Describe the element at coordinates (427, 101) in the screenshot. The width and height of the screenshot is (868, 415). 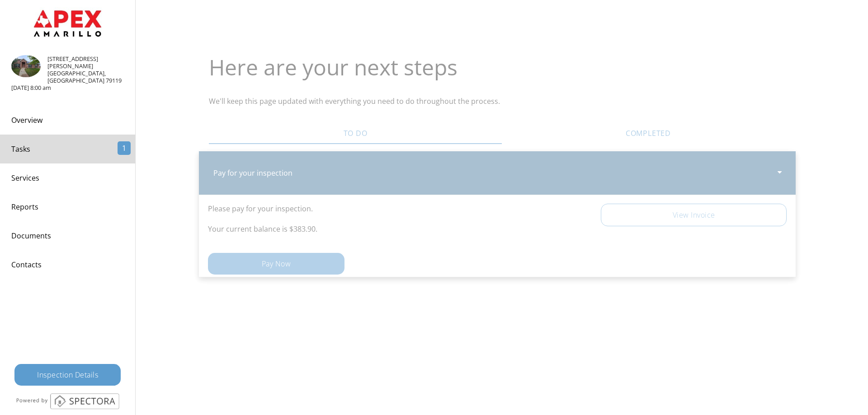
I see `p: We'll keep this page updated with everything you need to do throughout the process.` at that location.